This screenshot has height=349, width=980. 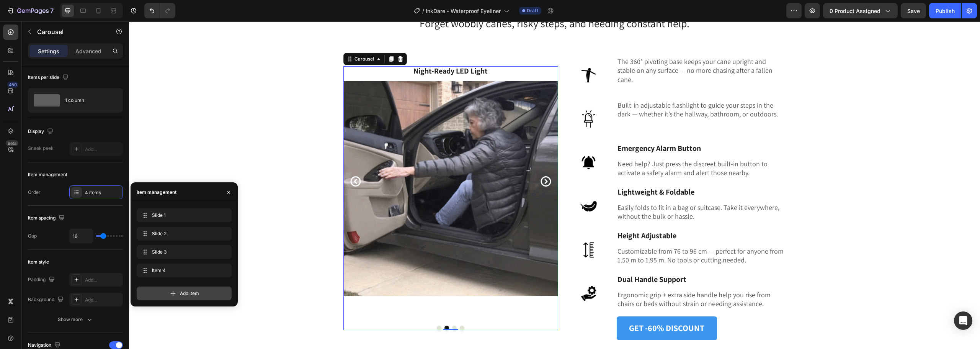 What do you see at coordinates (460, 272) in the screenshot?
I see `img: gempages_498748544581108509-d39d4391-8b9e-4c44-acdc-5f09e8c4954a.png` at bounding box center [460, 272].